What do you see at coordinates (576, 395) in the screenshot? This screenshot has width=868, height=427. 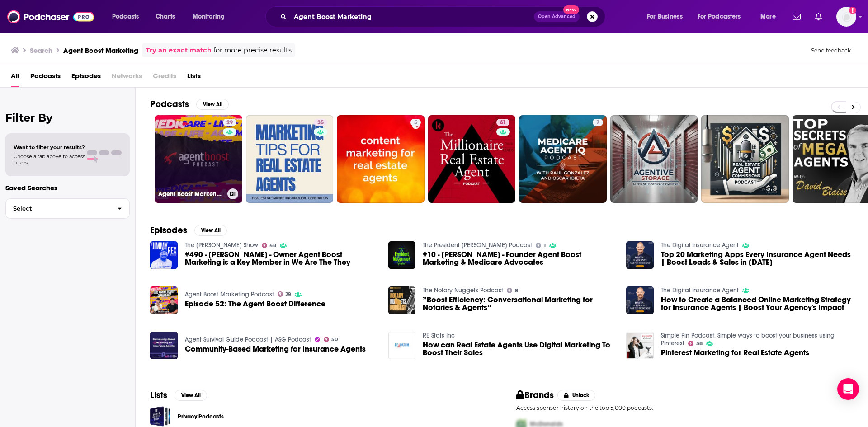 I see `button: Unlock` at bounding box center [576, 395].